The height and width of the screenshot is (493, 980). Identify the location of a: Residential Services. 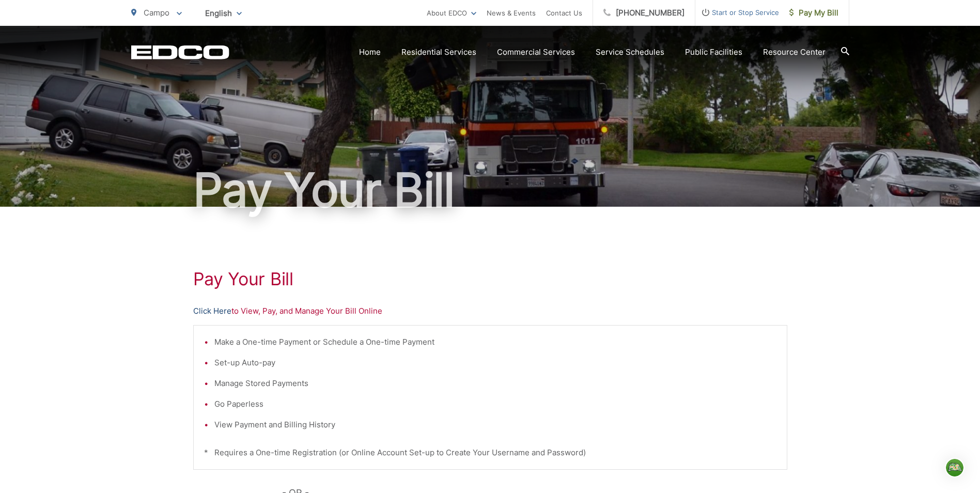
(438, 53).